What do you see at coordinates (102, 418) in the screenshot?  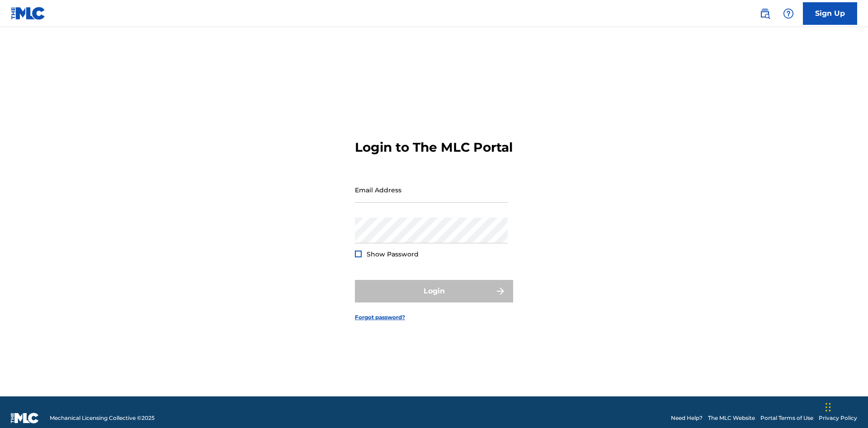 I see `span: Mechanical Licensing Collective © 2025` at bounding box center [102, 418].